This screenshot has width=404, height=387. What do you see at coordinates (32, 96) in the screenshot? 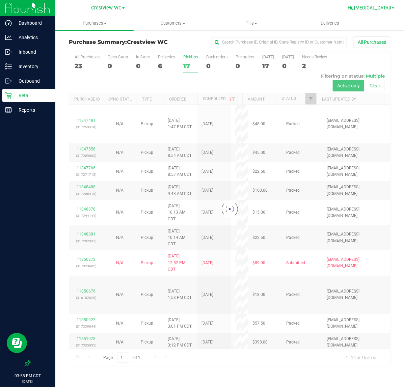
I see `p: Retail` at bounding box center [32, 96].